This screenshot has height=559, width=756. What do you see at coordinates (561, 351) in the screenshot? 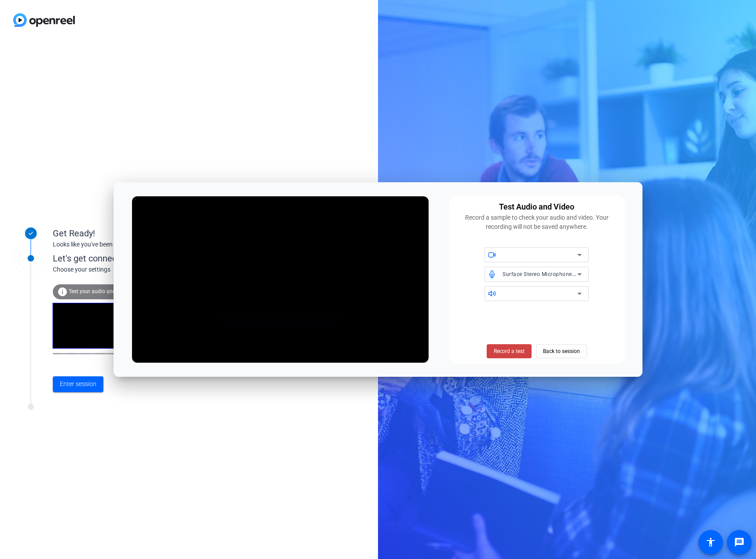
I see `button: Back to session` at bounding box center [561, 351].